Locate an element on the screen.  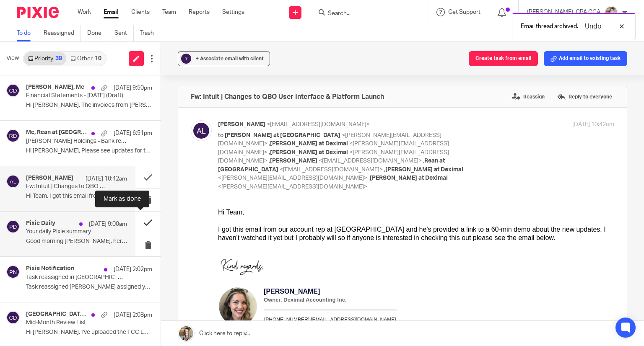
p: Mid-Month Review List is located at coordinates (76, 322).